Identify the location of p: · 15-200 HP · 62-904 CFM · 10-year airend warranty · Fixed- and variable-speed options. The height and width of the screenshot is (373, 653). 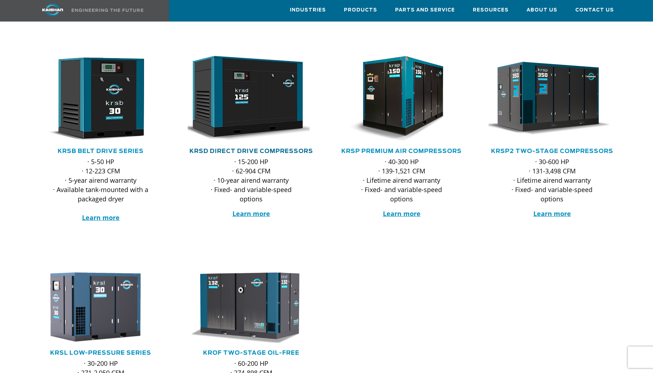
(252, 180).